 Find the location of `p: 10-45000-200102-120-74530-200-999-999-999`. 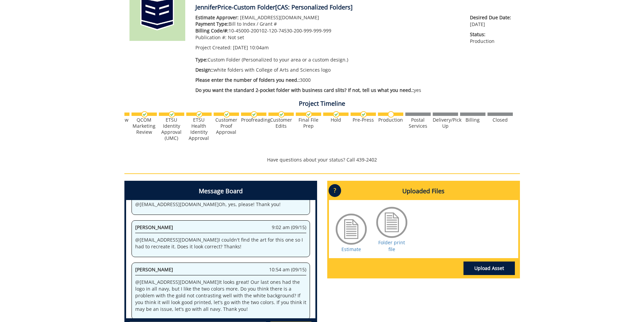

p: 10-45000-200102-120-74530-200-999-999-999 is located at coordinates (328, 30).